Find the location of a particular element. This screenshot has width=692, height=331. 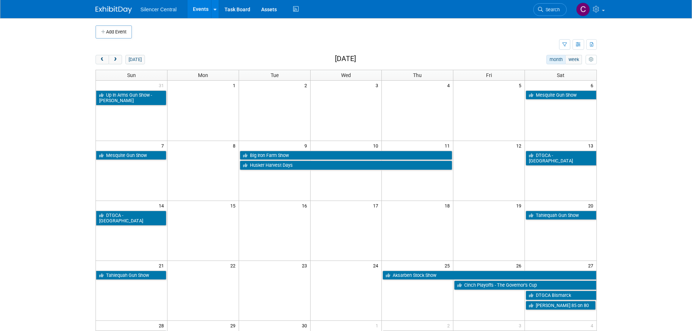

span: 15 is located at coordinates (234, 205).